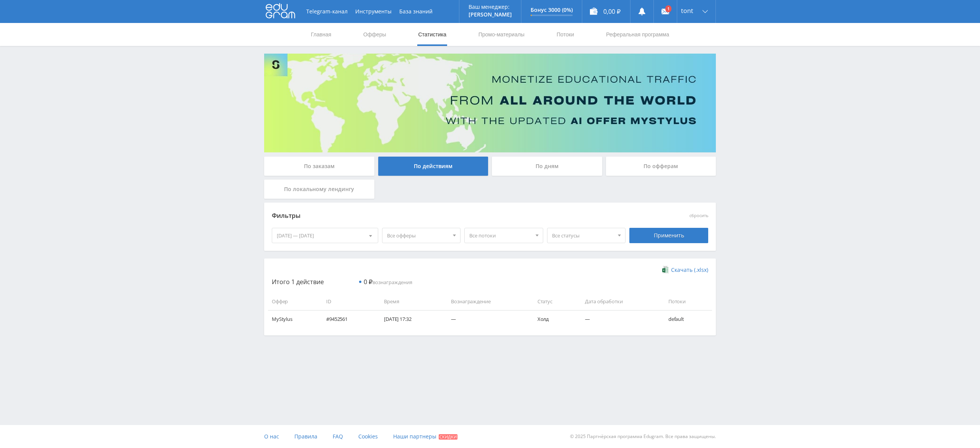 This screenshot has width=980, height=448. What do you see at coordinates (320, 34) in the screenshot?
I see `a: Главная` at bounding box center [320, 34].